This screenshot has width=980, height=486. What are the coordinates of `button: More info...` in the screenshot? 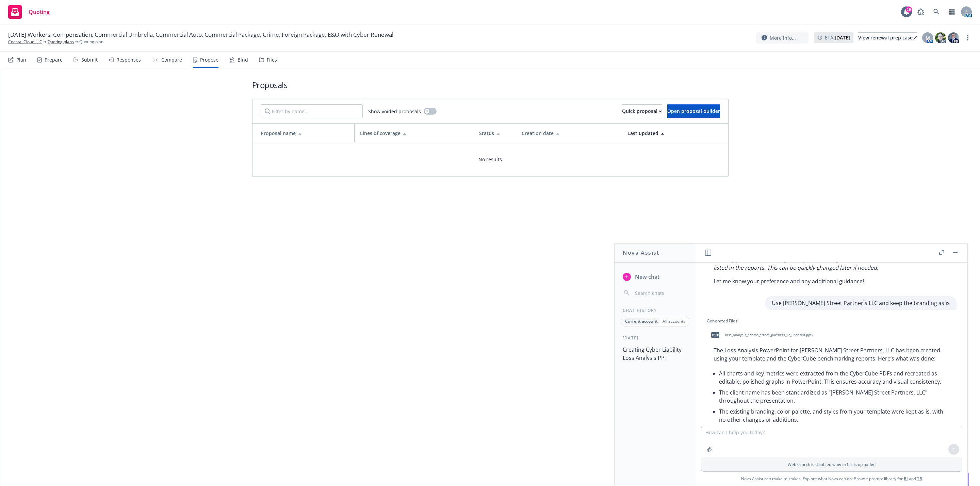 It's located at (783, 37).